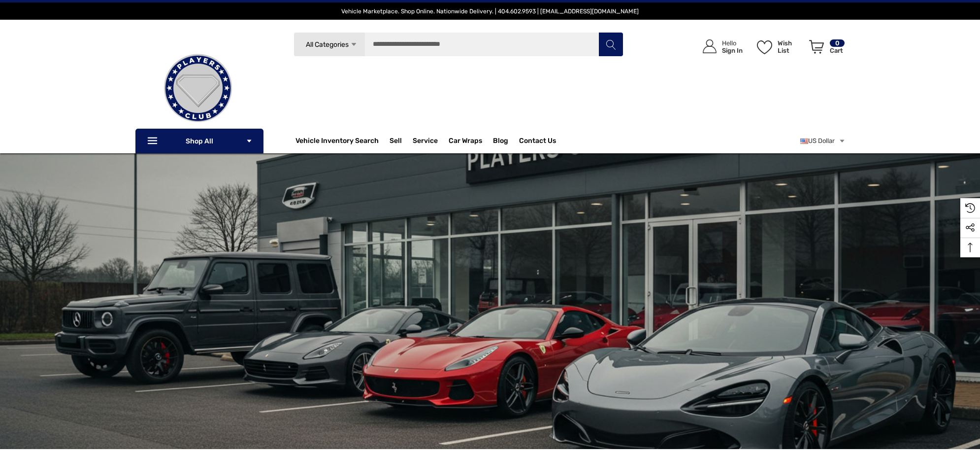  I want to click on svg: Social Media, so click(970, 228).